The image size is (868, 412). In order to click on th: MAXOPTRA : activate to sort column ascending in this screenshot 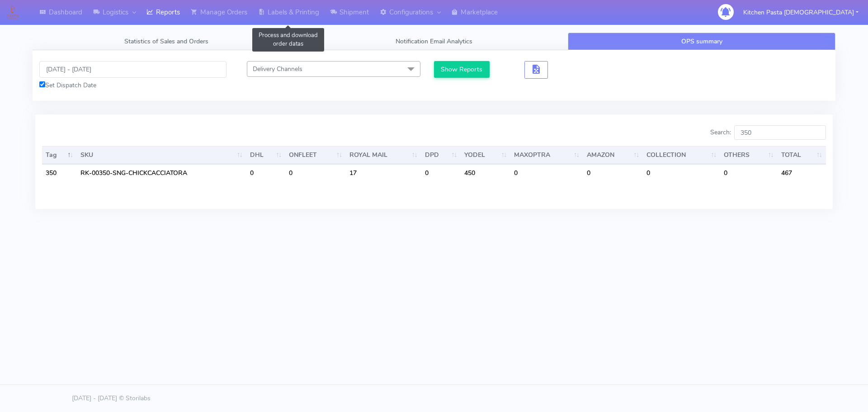, I will do `click(546, 155)`.